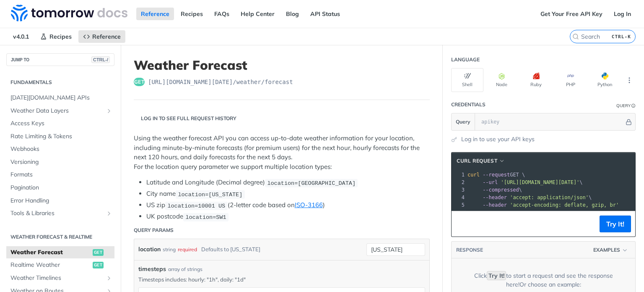 This screenshot has width=644, height=292. I want to click on div: required, so click(187, 249).